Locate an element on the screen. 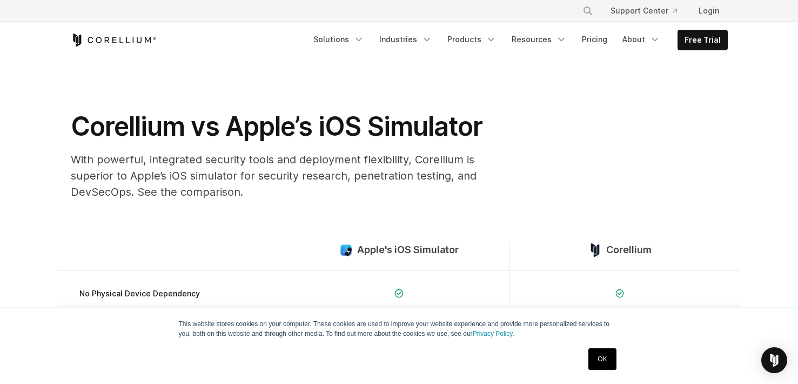 The height and width of the screenshot is (384, 798). a: Resources is located at coordinates (539, 39).